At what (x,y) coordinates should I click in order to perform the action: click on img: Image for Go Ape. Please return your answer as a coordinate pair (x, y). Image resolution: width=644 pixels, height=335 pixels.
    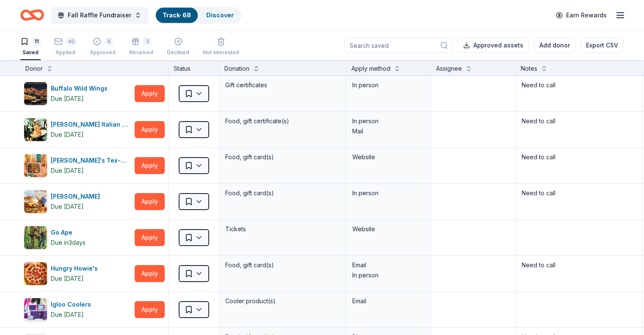
    Looking at the image, I should click on (36, 237).